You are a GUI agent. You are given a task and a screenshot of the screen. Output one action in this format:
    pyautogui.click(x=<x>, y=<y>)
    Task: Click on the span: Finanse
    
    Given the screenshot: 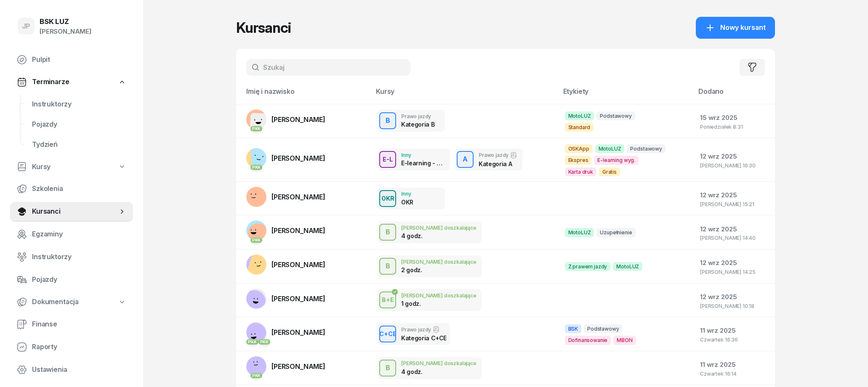 What is the action you would take?
    pyautogui.click(x=79, y=325)
    